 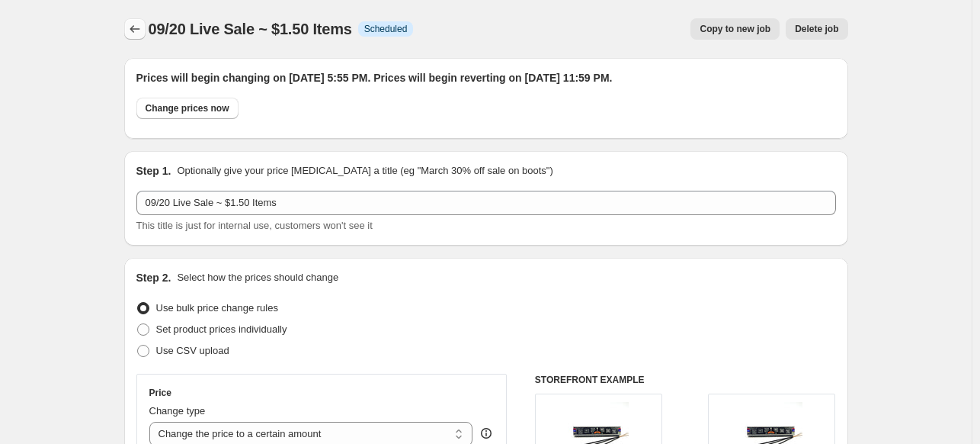 What do you see at coordinates (177, 410) in the screenshot?
I see `span: Change type` at bounding box center [177, 410].